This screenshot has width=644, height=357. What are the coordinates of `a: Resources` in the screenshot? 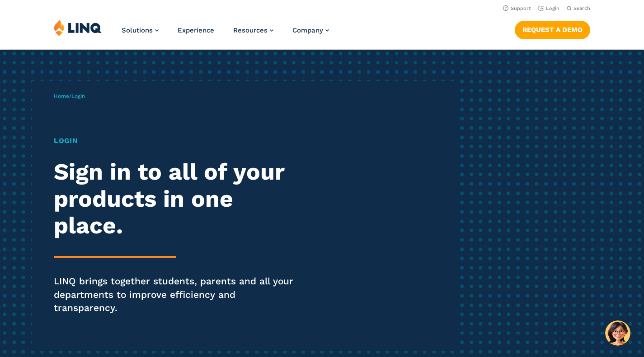 It's located at (253, 30).